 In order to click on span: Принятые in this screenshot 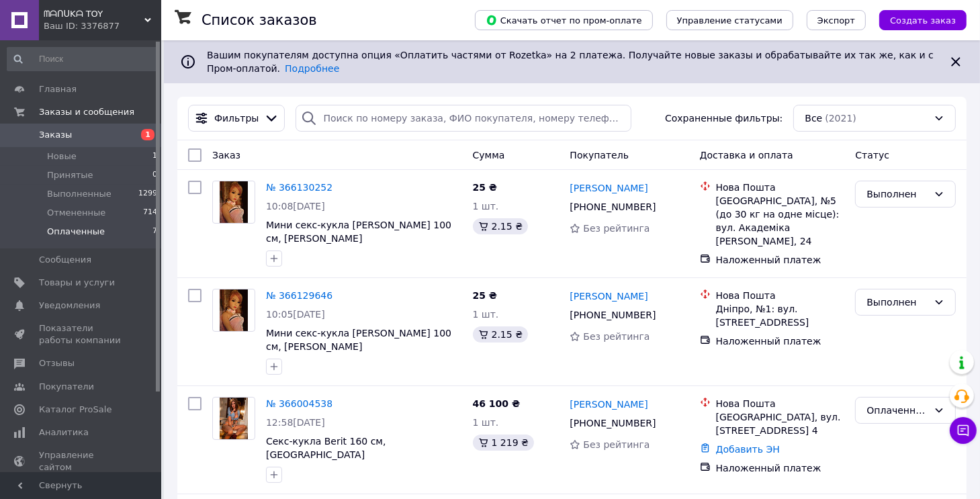, I will do `click(70, 175)`.